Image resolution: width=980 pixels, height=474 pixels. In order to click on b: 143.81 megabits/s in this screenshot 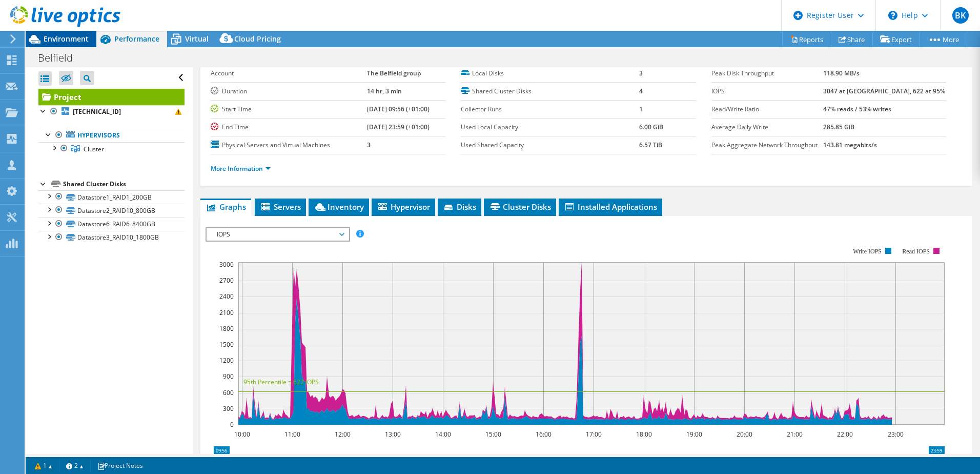, I will do `click(850, 145)`.